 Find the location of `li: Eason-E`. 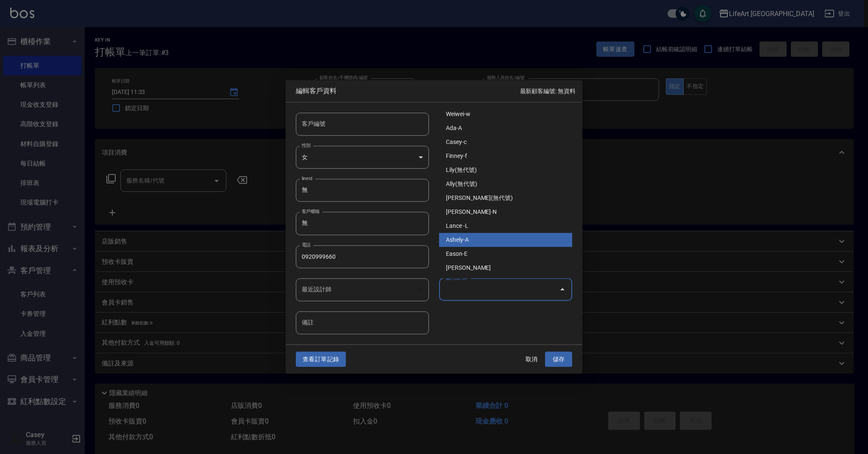

li: Eason-E is located at coordinates (506, 254).